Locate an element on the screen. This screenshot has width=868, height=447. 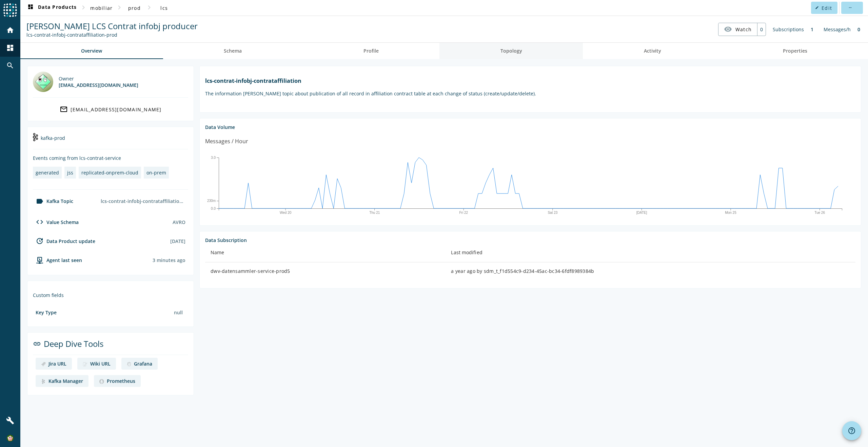
a: deep dive imageGrafana is located at coordinates (139, 364).